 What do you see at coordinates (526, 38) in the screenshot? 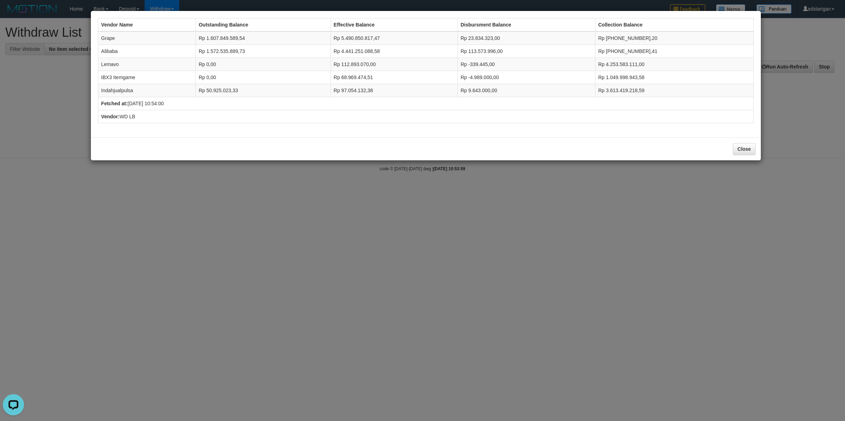
I see `td: Rp 23.834.323,00` at bounding box center [526, 38].